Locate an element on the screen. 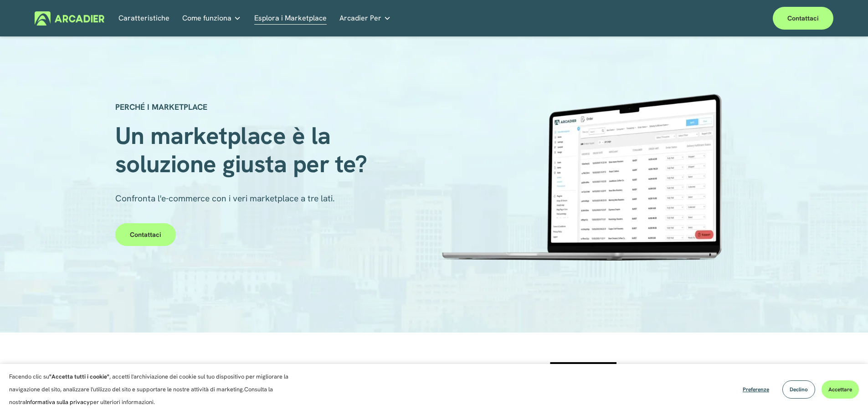  font: per ulteriori informazioni. is located at coordinates (122, 402).